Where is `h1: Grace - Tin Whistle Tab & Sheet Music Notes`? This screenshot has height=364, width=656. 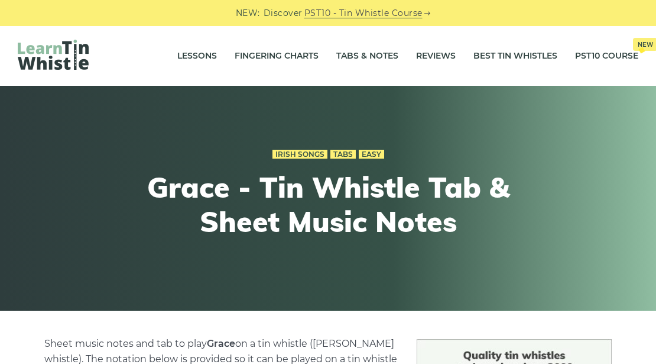 h1: Grace - Tin Whistle Tab & Sheet Music Notes is located at coordinates (328, 204).